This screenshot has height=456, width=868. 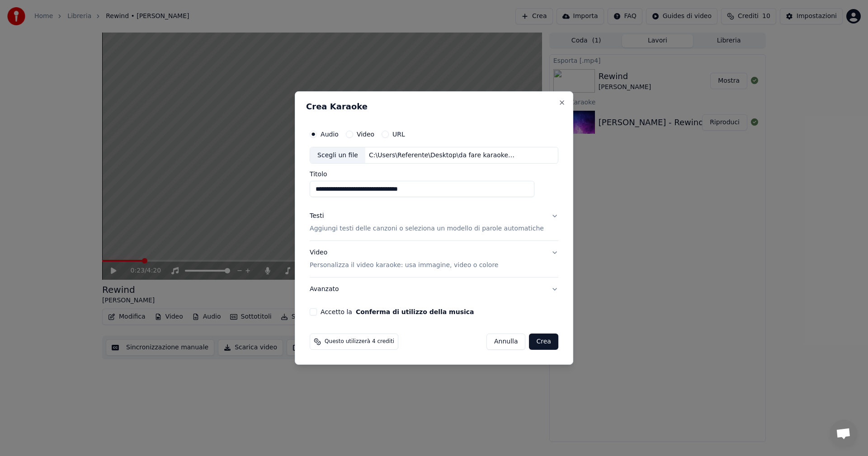 I want to click on p: Aggiungi testi delle canzoni o seleziona un modello di parole automatiche, so click(x=427, y=229).